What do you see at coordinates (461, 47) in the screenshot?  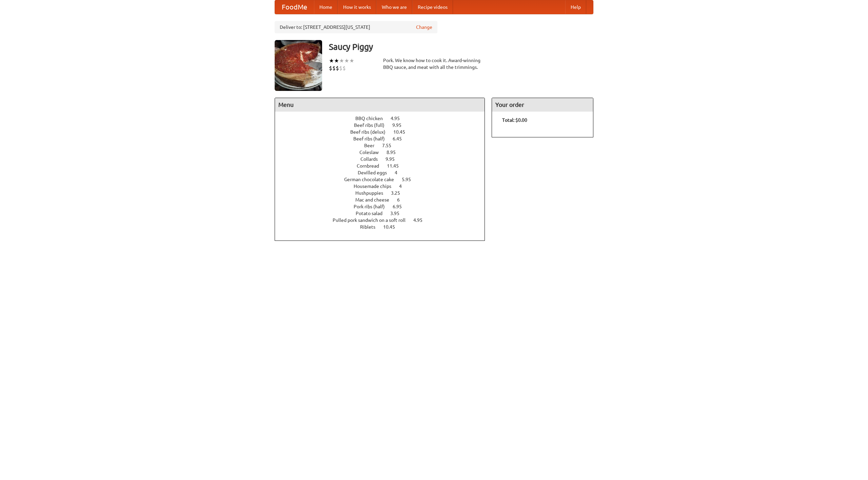 I see `h3: Saucy Piggy` at bounding box center [461, 47].